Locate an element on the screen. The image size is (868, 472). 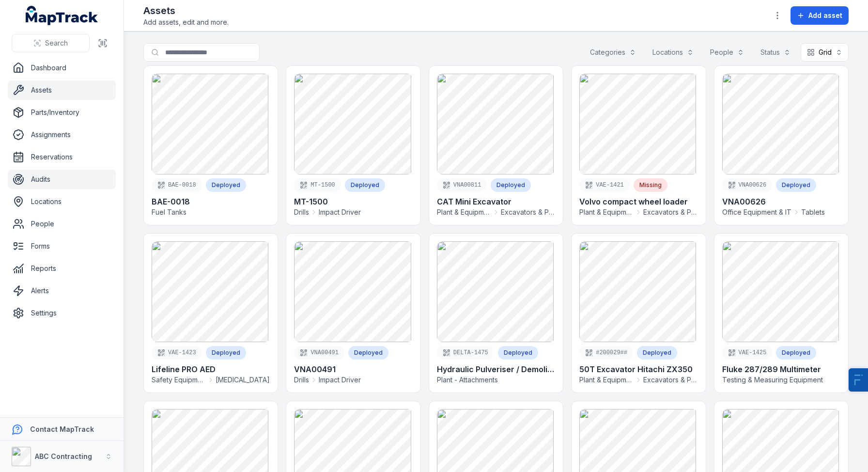
a: Dashboard is located at coordinates (62, 68).